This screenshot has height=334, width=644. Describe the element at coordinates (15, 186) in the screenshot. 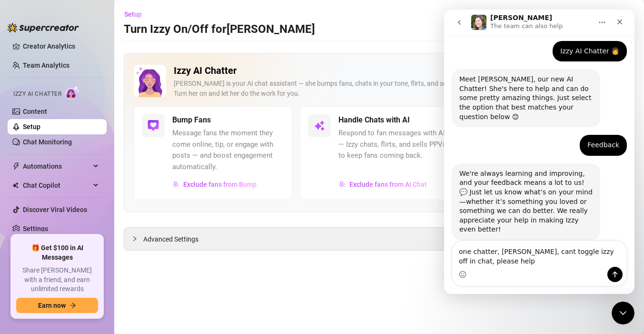

I see `img: Chat Copilot` at that location.